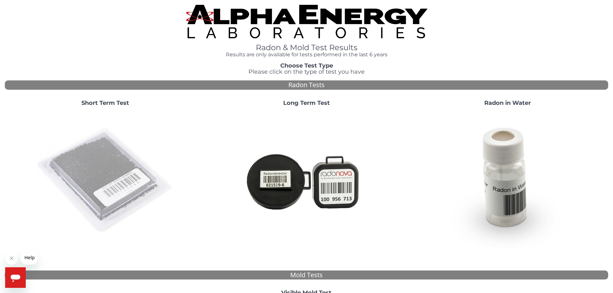 Image resolution: width=613 pixels, height=293 pixels. Describe the element at coordinates (105, 103) in the screenshot. I see `strong: Short Term Test` at that location.